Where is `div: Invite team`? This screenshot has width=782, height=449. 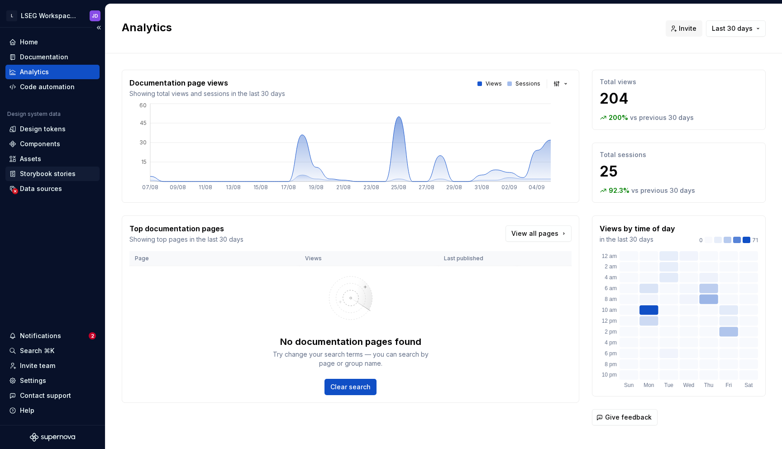
div: Invite team is located at coordinates (38, 366).